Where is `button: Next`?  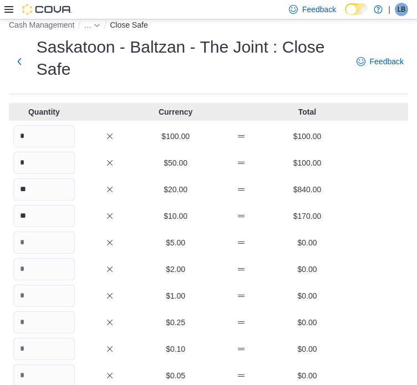 button: Next is located at coordinates (19, 62).